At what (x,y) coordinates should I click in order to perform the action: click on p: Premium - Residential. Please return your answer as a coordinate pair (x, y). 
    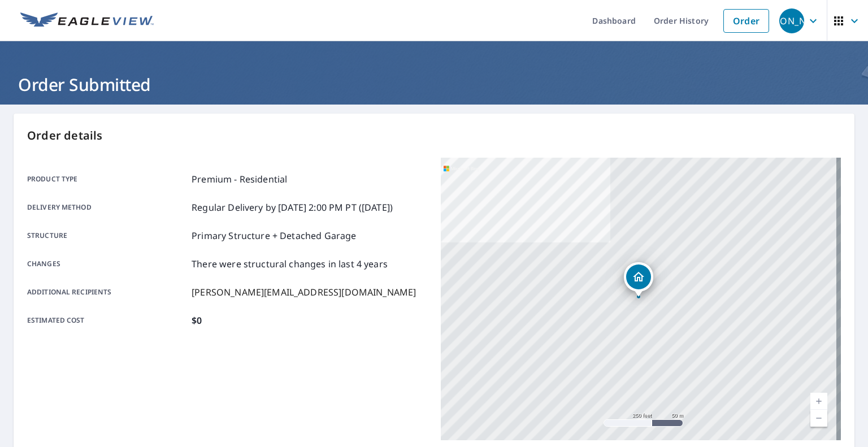
    Looking at the image, I should click on (239, 179).